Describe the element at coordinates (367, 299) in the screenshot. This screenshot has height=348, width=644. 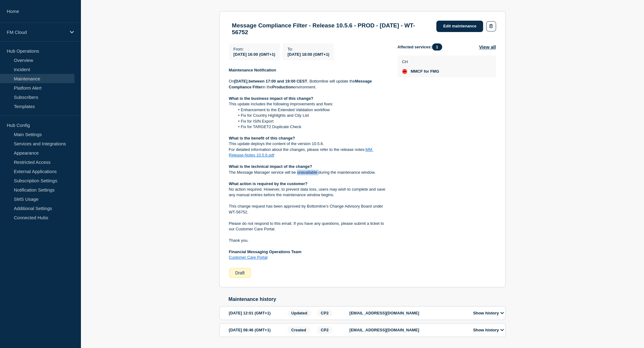
I see `h2: Maintenance history` at that location.